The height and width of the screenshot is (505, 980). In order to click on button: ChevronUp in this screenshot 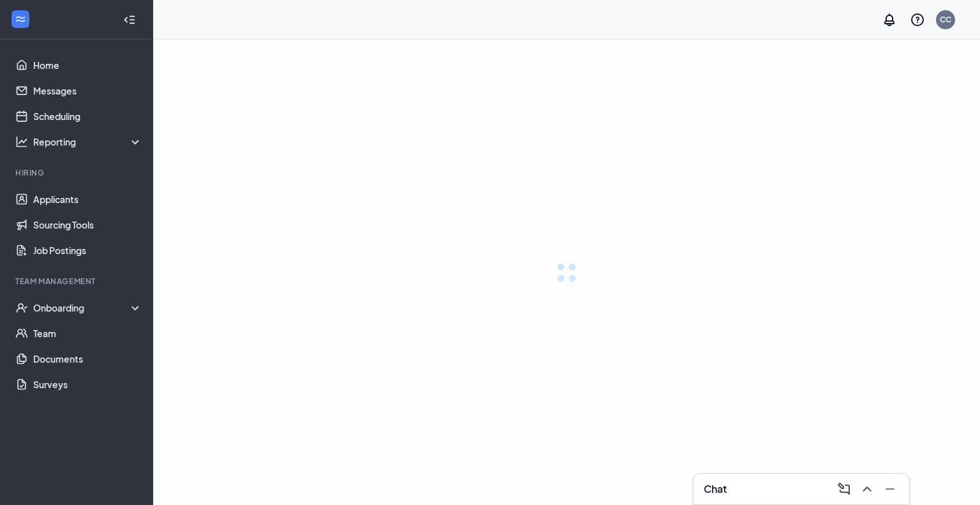, I will do `click(866, 488)`.